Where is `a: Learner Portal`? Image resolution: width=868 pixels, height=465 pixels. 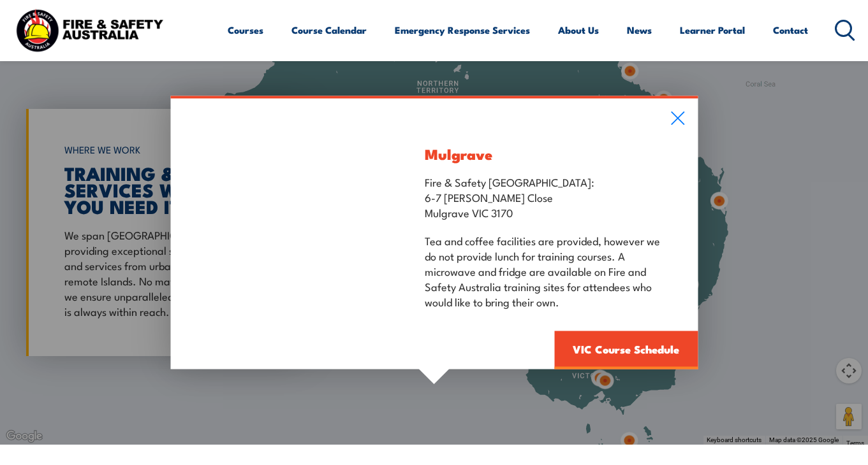 a: Learner Portal is located at coordinates (712, 30).